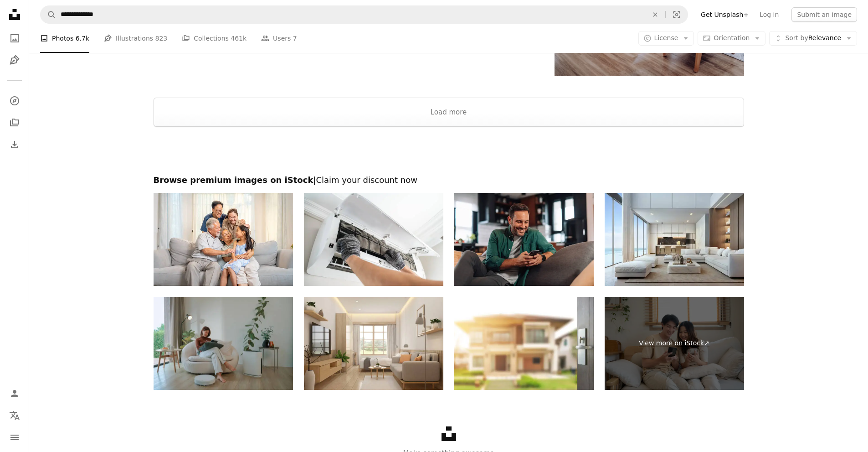  I want to click on a: Log in / Sign up, so click(15, 393).